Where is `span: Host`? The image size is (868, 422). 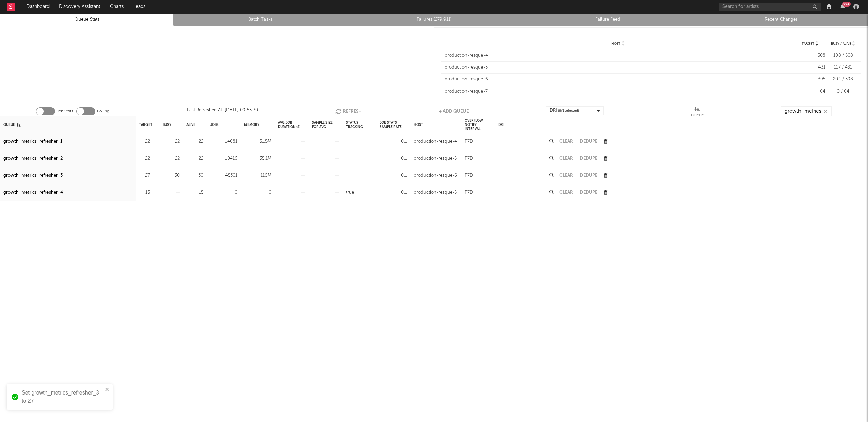
span: Host is located at coordinates (616, 43).